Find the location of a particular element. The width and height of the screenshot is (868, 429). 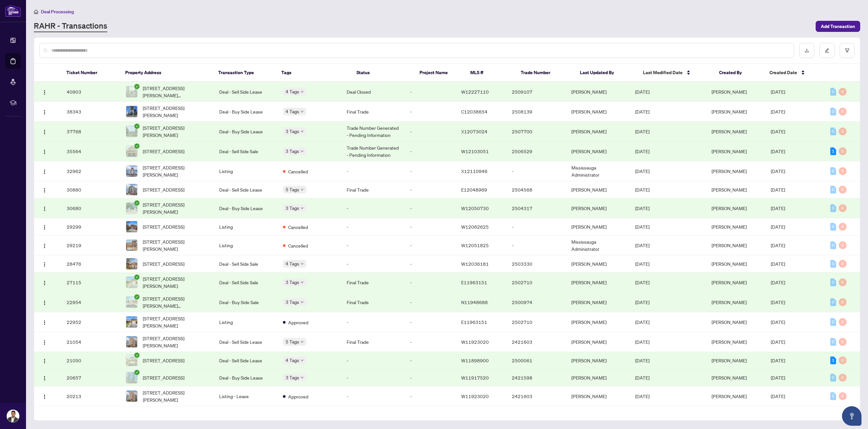

span: E11963151 is located at coordinates (474, 282).